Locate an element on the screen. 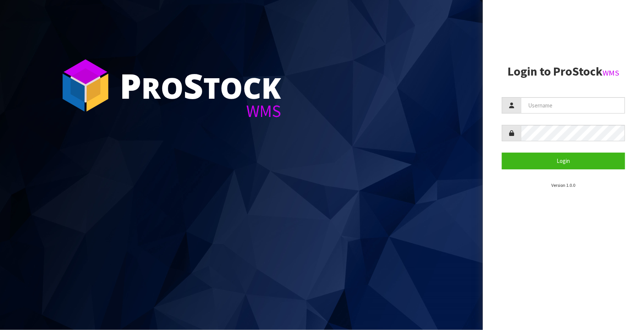  img: ProStock Cube is located at coordinates (86, 86).